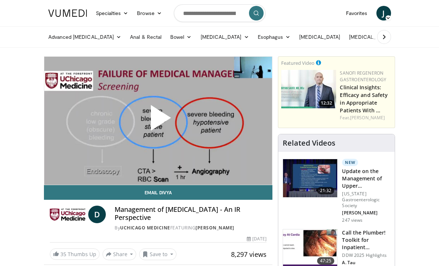 The width and height of the screenshot is (439, 266). I want to click on video-js: Video Player, so click(158, 121).